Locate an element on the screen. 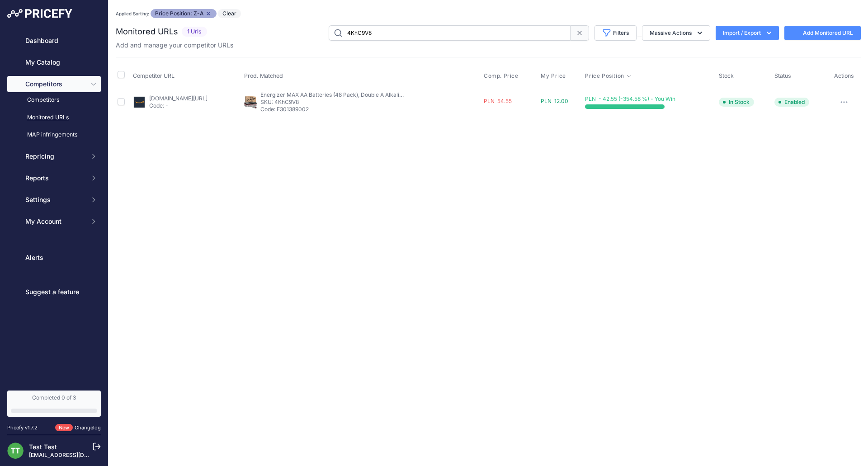 Image resolution: width=868 pixels, height=466 pixels. button: Price Position is located at coordinates (608, 76).